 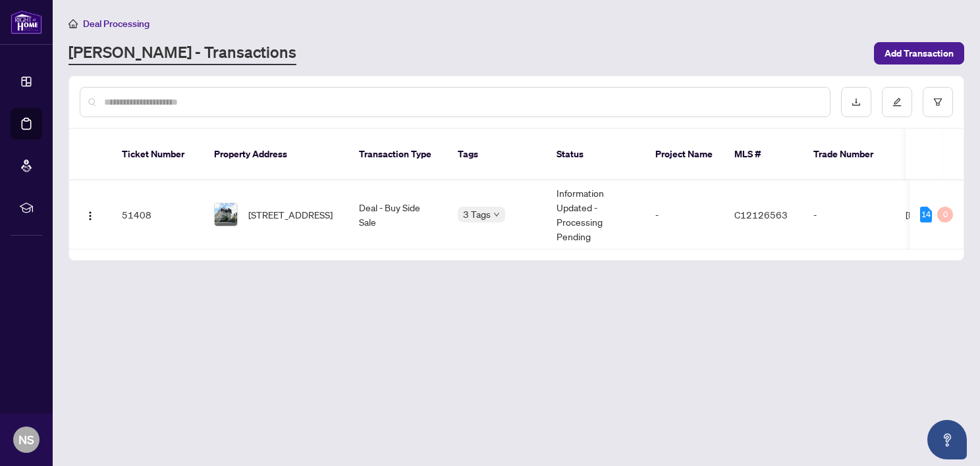 I want to click on div: 0, so click(x=945, y=214).